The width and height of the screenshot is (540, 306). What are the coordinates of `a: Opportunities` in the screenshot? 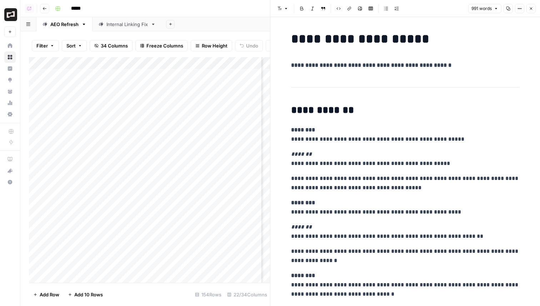 It's located at (10, 80).